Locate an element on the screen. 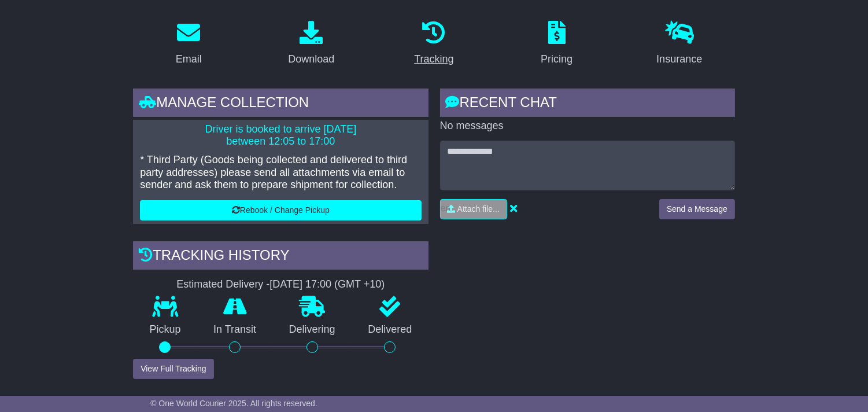 Image resolution: width=868 pixels, height=412 pixels. div: Tracking is located at coordinates (434, 59).